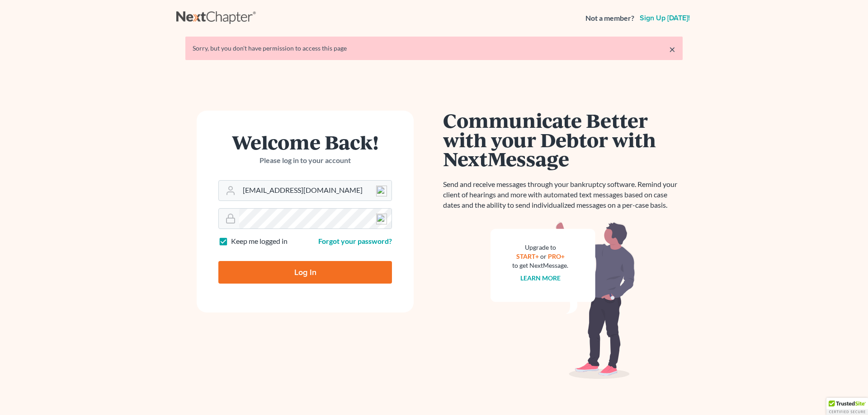 Image resolution: width=868 pixels, height=415 pixels. What do you see at coordinates (544, 256) in the screenshot?
I see `span: or` at bounding box center [544, 256].